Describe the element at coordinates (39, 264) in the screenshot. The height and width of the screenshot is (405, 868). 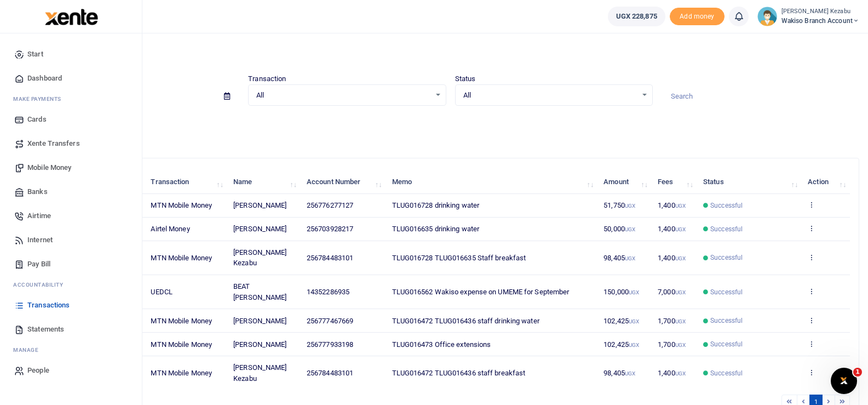
I see `span: Pay Bill` at that location.